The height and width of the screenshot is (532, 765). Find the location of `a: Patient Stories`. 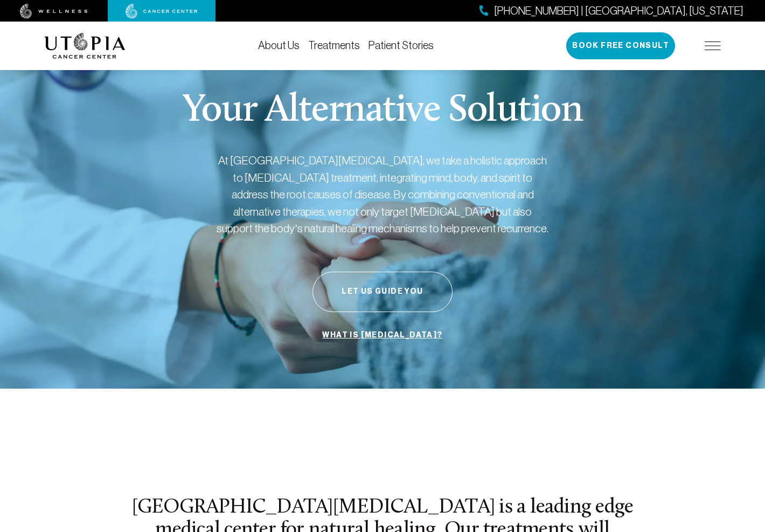

a: Patient Stories is located at coordinates (401, 45).